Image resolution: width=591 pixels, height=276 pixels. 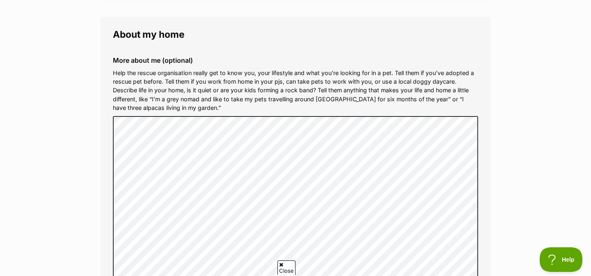 I want to click on legend: About my home, so click(x=296, y=34).